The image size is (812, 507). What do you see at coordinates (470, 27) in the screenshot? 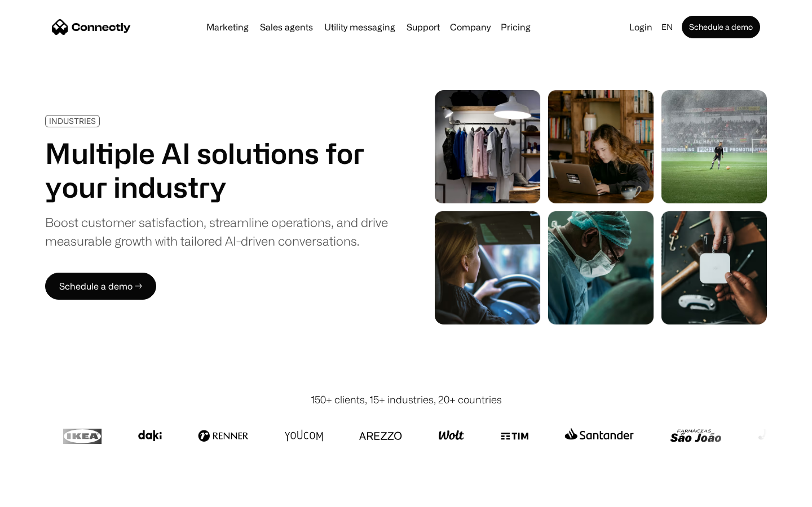
I see `div: Company` at bounding box center [470, 27].